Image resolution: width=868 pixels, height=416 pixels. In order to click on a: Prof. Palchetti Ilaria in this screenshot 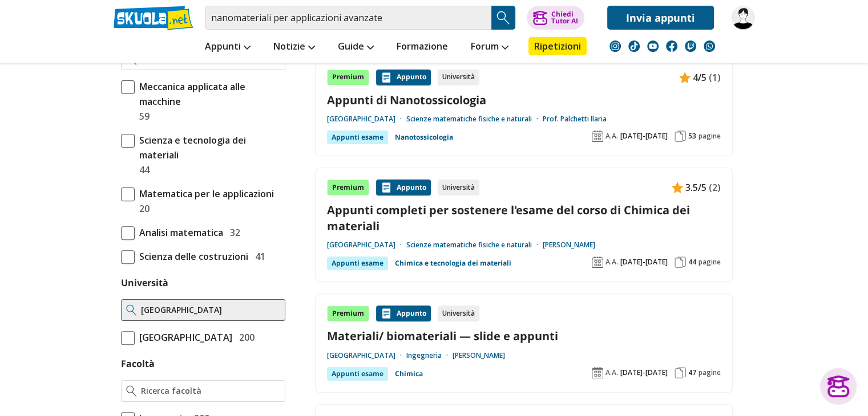, I will do `click(575, 119)`.